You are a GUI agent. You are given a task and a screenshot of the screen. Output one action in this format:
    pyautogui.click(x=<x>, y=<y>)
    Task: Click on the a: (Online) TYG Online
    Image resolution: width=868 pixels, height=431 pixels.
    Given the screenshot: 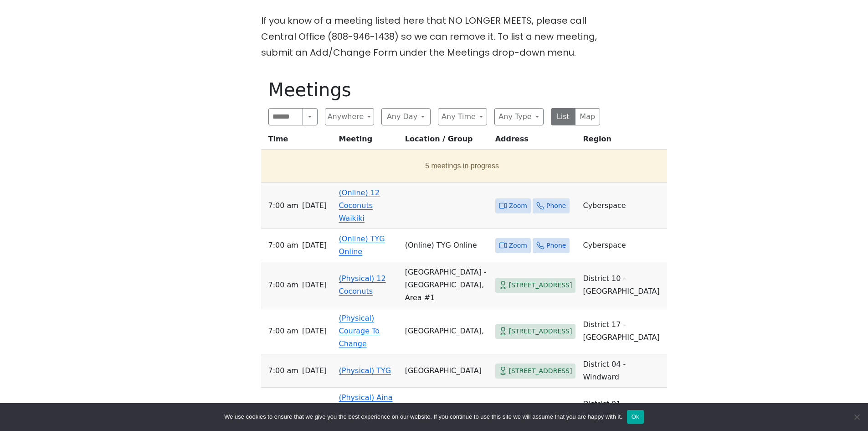 What is the action you would take?
    pyautogui.click(x=362, y=245)
    